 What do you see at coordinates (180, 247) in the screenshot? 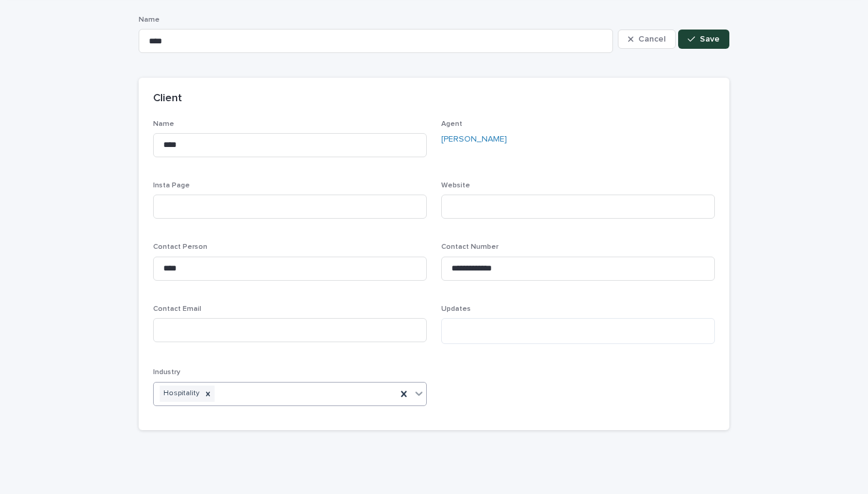
I see `span: Contact Person` at bounding box center [180, 247].